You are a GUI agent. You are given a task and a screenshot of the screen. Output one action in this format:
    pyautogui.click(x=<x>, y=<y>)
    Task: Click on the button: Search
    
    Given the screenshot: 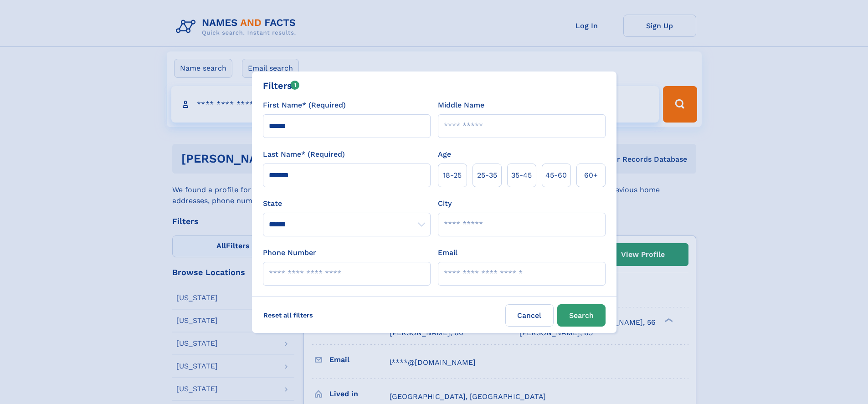 What is the action you would take?
    pyautogui.click(x=581, y=316)
    